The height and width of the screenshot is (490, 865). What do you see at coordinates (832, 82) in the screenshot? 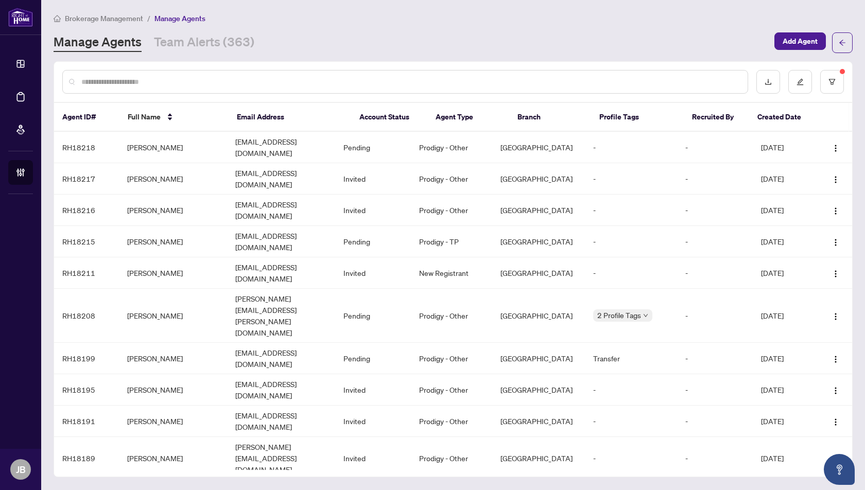
I see `span: filter` at bounding box center [832, 82].